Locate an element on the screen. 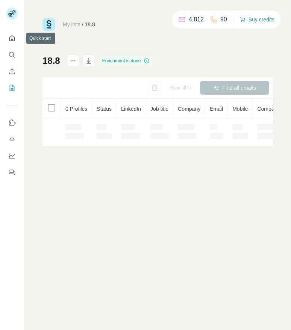 Image resolution: width=291 pixels, height=330 pixels. div: Enrichment is done is located at coordinates (126, 61).